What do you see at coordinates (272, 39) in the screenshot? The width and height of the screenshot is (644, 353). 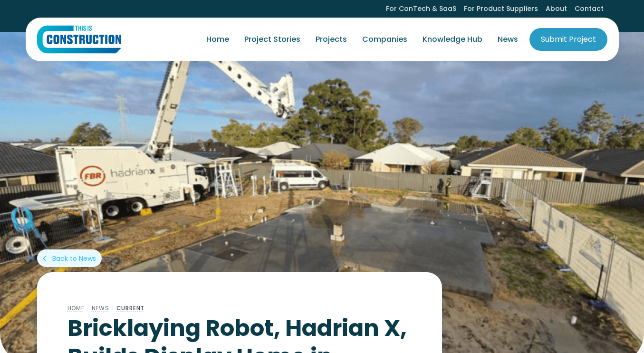 I see `a: Project Stories` at bounding box center [272, 39].